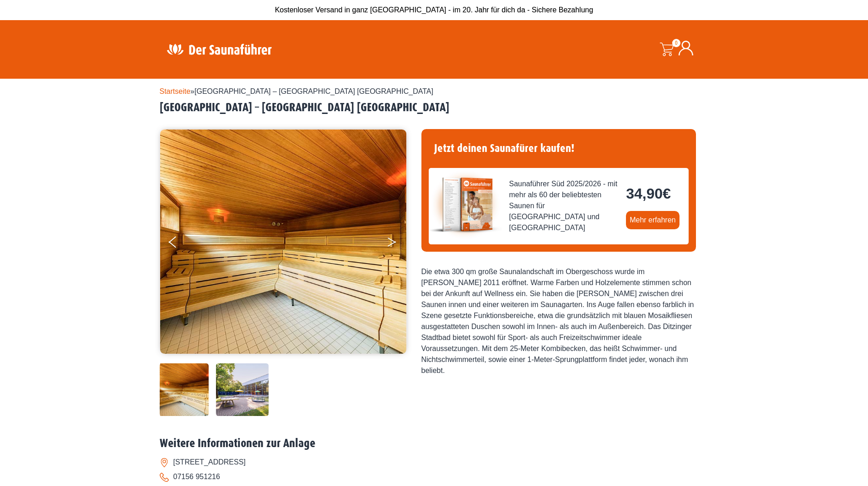 The height and width of the screenshot is (486, 868). I want to click on bdi: 34,90, so click(649, 193).